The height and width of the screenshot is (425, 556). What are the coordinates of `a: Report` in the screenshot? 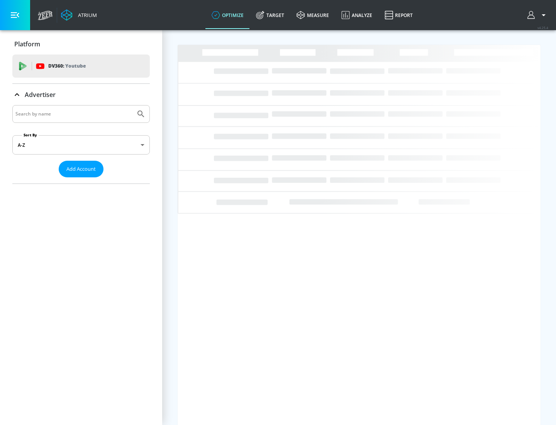 It's located at (398, 15).